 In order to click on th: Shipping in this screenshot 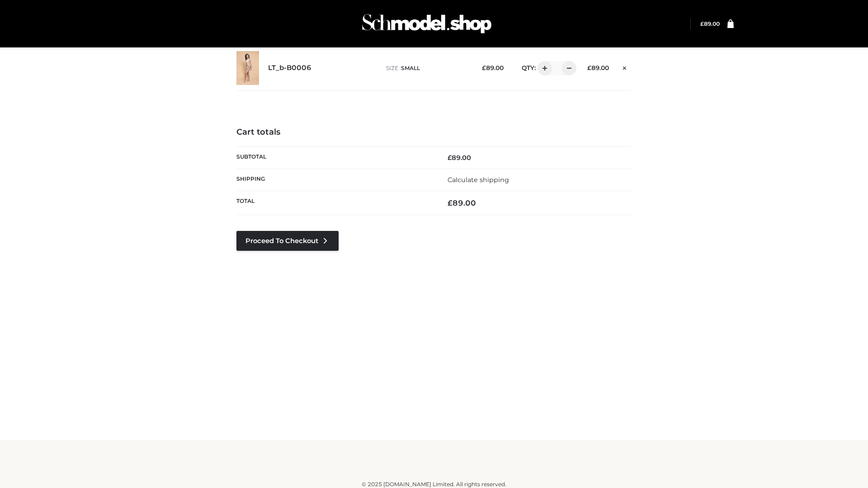, I will do `click(335, 179)`.